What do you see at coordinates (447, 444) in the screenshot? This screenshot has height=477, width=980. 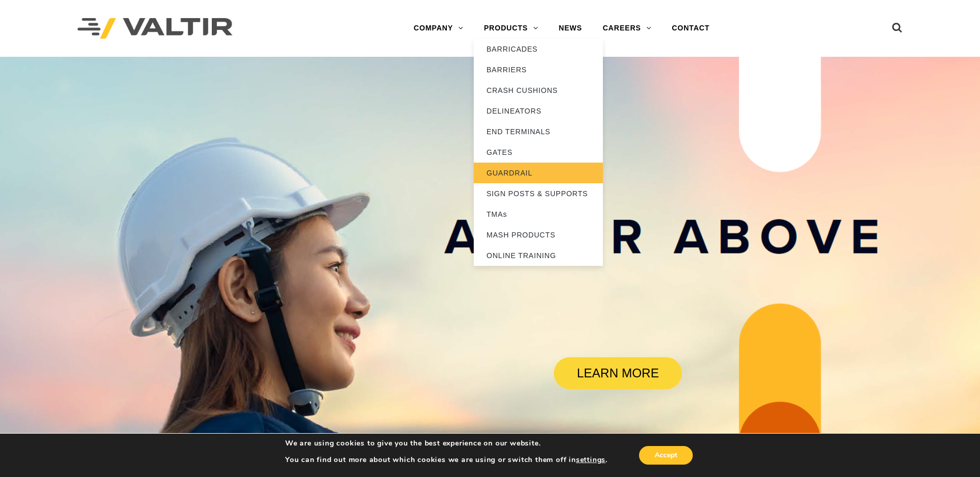 I see `p: We are using cookies to give you the best experience on our website.` at bounding box center [447, 444].